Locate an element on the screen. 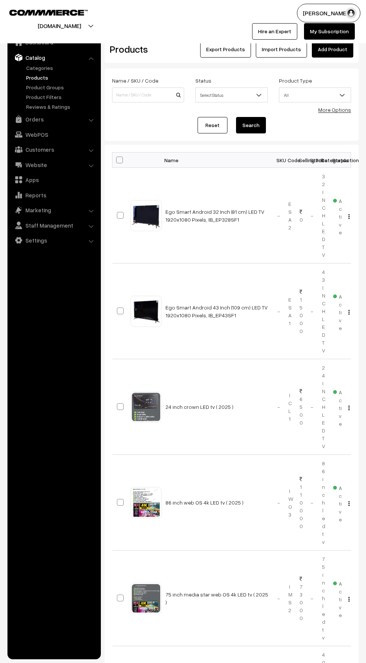 The height and width of the screenshot is (663, 366). td: ICL1 is located at coordinates (289, 407).